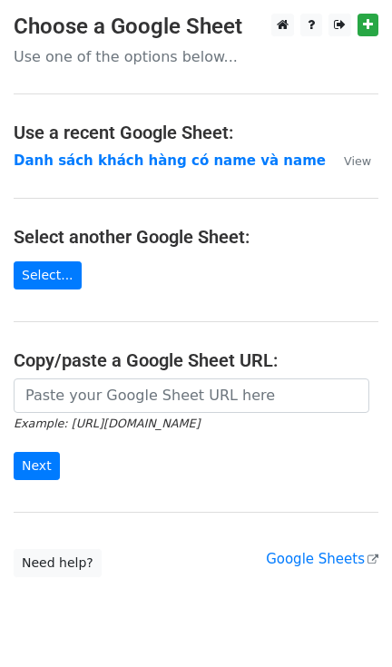 This screenshot has width=392, height=667. What do you see at coordinates (170, 161) in the screenshot?
I see `a: Danh sách khách hàng có name và name` at bounding box center [170, 161].